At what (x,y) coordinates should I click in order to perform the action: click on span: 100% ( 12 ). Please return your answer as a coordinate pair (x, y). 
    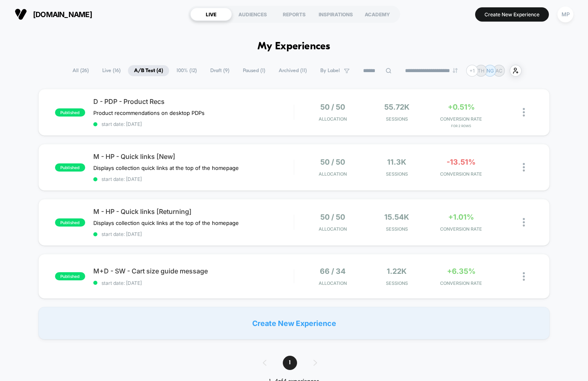
    Looking at the image, I should click on (187, 70).